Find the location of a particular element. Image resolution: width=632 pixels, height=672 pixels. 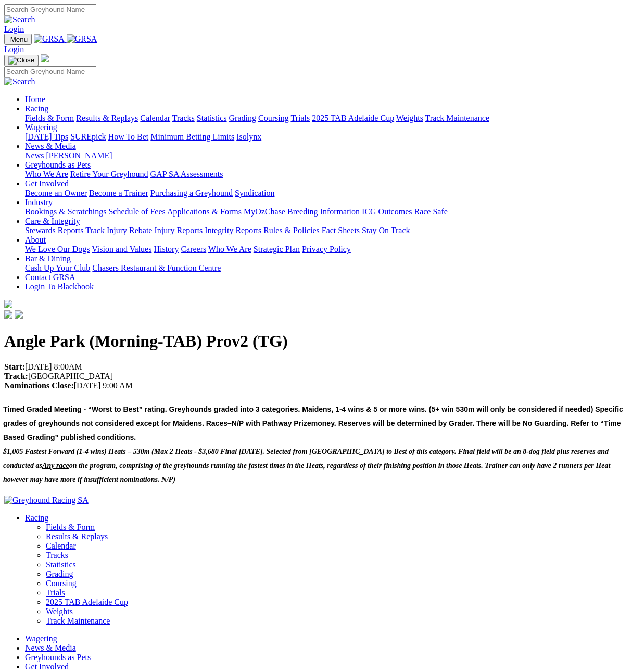

strong: Track: is located at coordinates (16, 376).